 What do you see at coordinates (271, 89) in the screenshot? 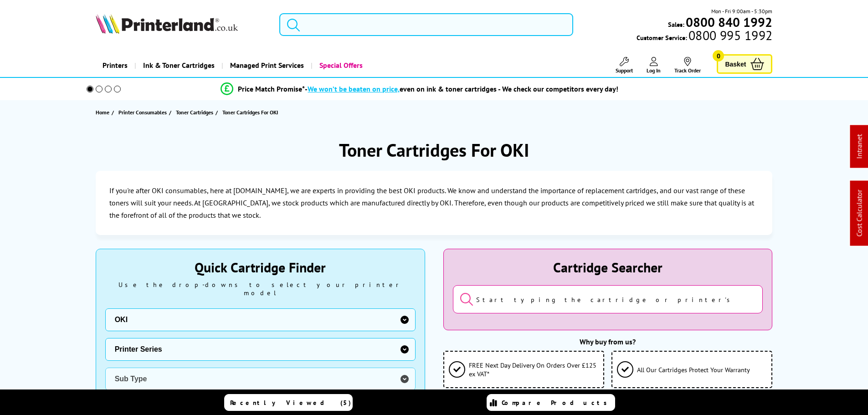
I see `span: Price Match Promise*` at bounding box center [271, 89].